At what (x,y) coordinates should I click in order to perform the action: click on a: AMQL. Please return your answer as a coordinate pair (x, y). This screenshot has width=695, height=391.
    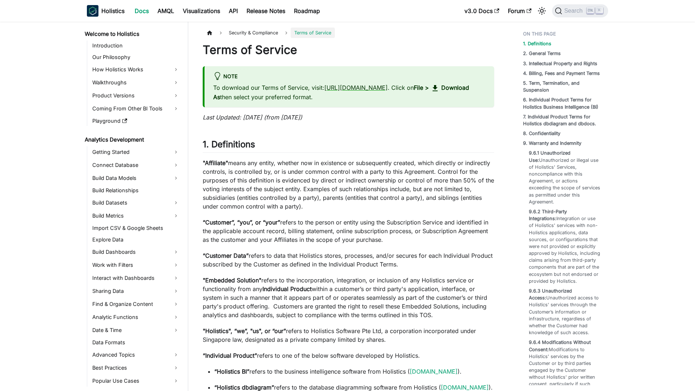
    Looking at the image, I should click on (166, 11).